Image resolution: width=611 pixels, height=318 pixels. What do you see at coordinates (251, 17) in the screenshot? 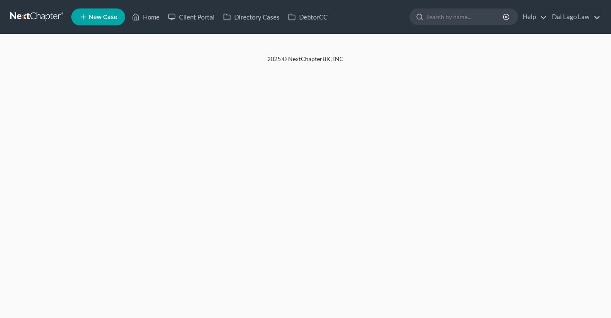
I see `a: Directory Cases` at bounding box center [251, 17].